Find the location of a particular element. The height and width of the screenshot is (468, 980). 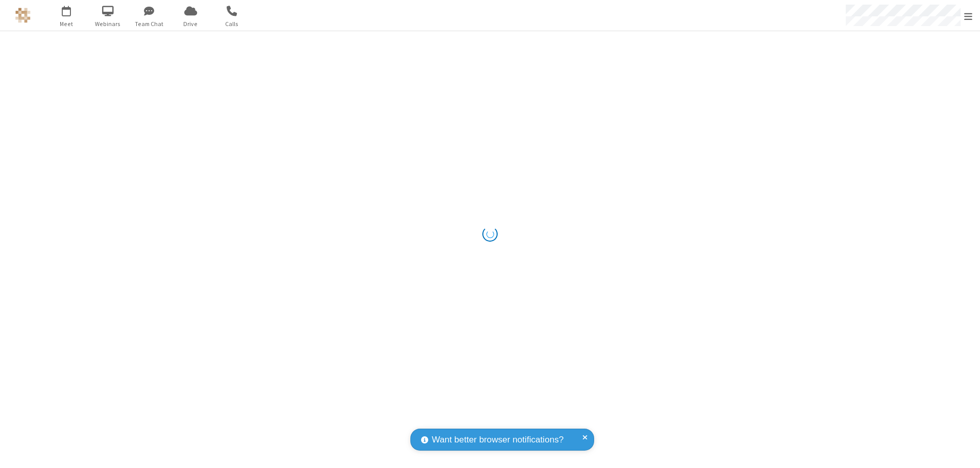

span: Meet is located at coordinates (66, 24).